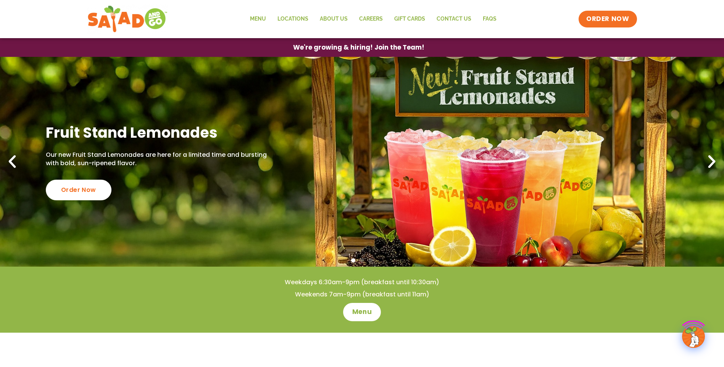  I want to click on h4: Weekends 7am-9pm (breakfast until 11am), so click(362, 295).